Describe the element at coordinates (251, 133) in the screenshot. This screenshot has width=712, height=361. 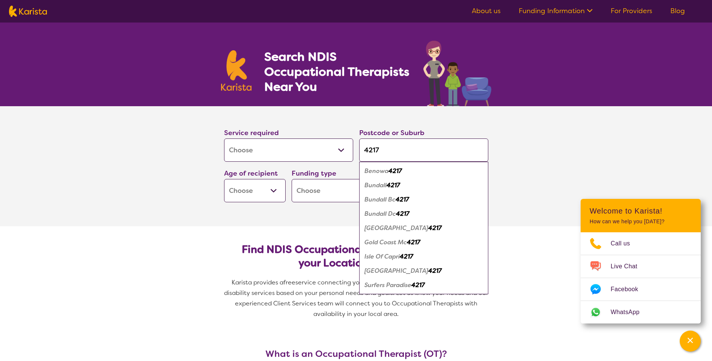
I see `label: Service required` at that location.